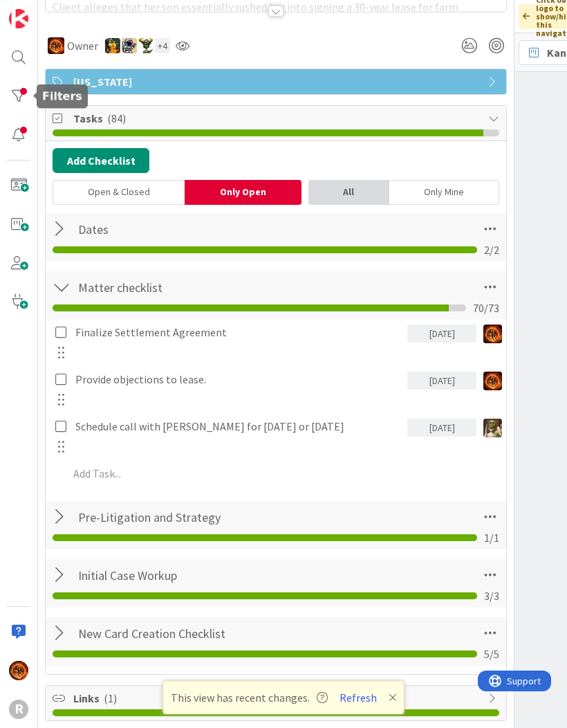  What do you see at coordinates (19, 709) in the screenshot?
I see `div: R` at bounding box center [19, 709].